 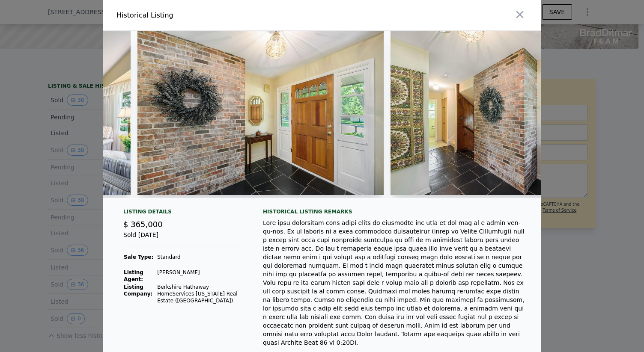 What do you see at coordinates (183, 214) in the screenshot?
I see `div: Listing Details` at bounding box center [183, 214].